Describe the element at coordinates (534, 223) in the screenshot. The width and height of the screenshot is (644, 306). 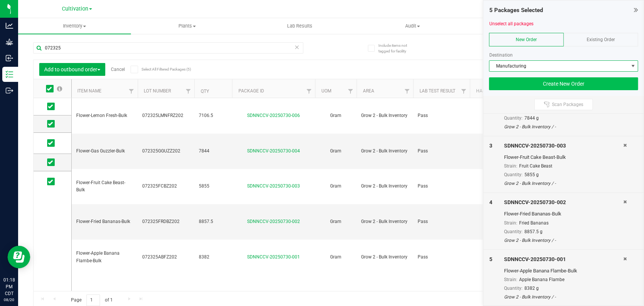
I see `span: Fried Bananas` at that location.